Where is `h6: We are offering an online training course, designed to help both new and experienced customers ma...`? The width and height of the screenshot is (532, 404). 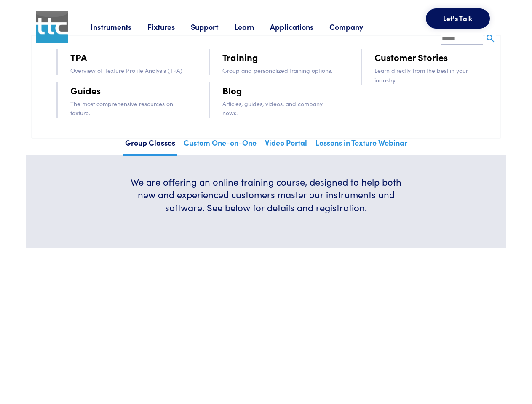
h6: We are offering an online training course, designed to help both new and experienced customers ma... is located at coordinates (266, 195).